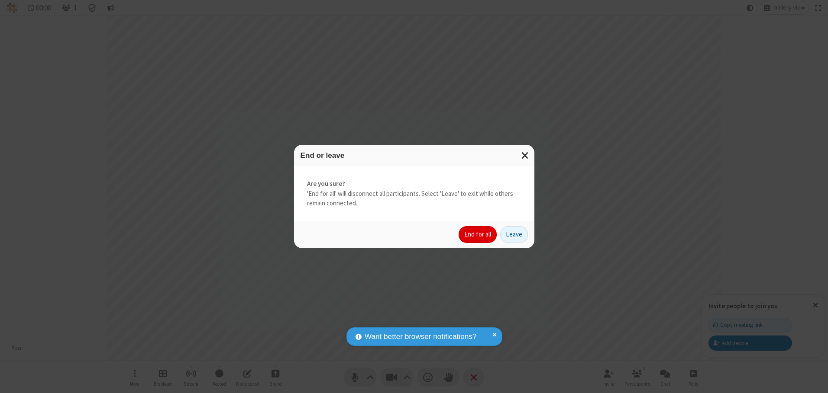 The height and width of the screenshot is (393, 828). What do you see at coordinates (420, 337) in the screenshot?
I see `span: Want better browser notifications?` at bounding box center [420, 337].